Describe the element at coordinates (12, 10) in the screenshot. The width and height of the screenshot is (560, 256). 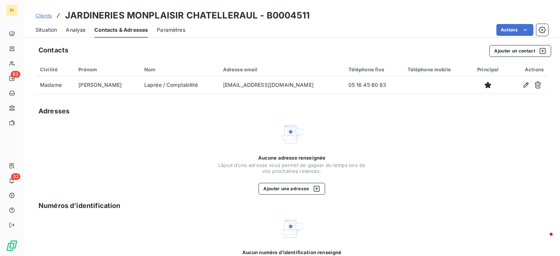
I see `div: PI` at that location.